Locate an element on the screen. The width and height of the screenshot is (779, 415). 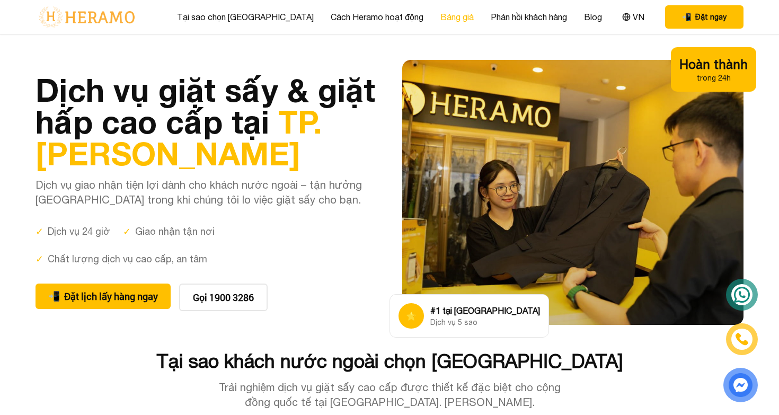
a: Blog is located at coordinates (593, 17).